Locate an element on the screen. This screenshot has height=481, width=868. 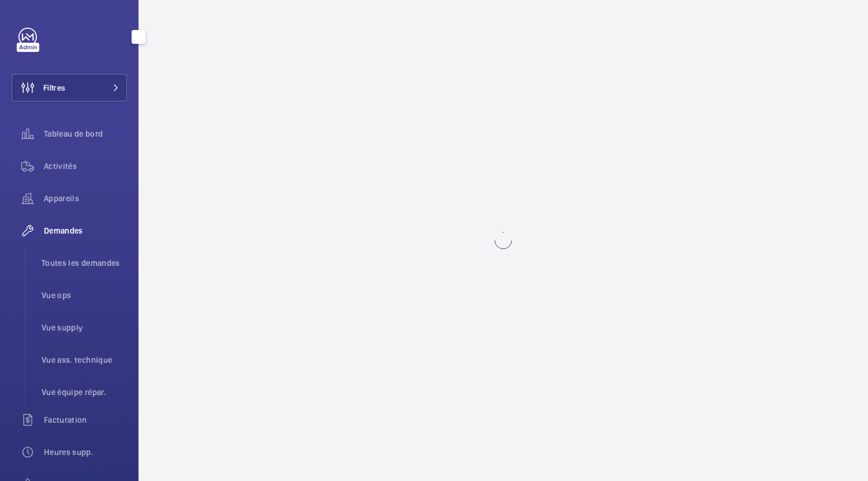
button: Filtres is located at coordinates (69, 87).